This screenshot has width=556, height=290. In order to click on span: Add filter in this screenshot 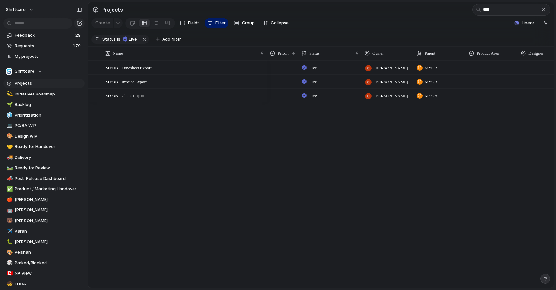, I will do `click(172, 39)`.